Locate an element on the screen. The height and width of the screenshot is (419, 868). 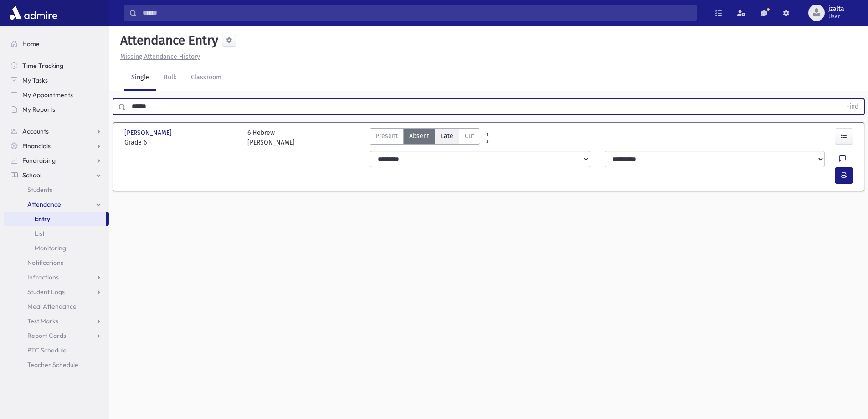
span: Cut is located at coordinates (469, 136).